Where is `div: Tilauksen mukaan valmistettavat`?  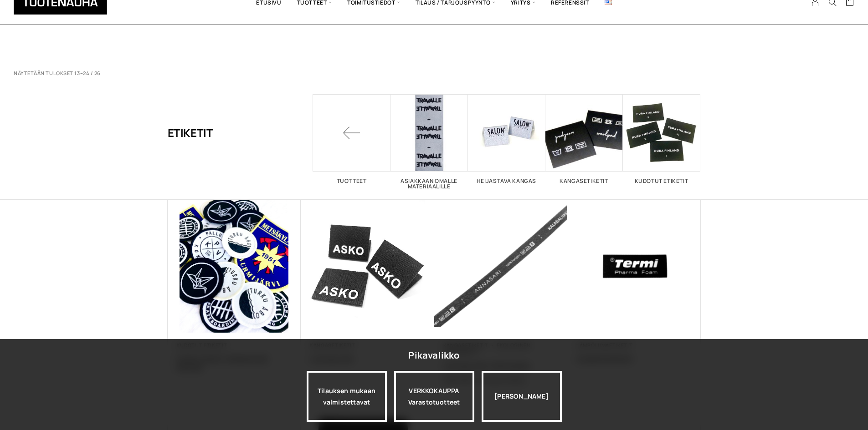 div: Tilauksen mukaan valmistettavat is located at coordinates (347, 396).